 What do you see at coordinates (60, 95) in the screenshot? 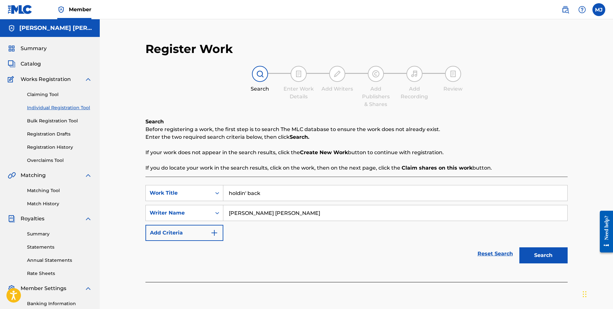
I see `a: Claiming Tool` at bounding box center [60, 95].